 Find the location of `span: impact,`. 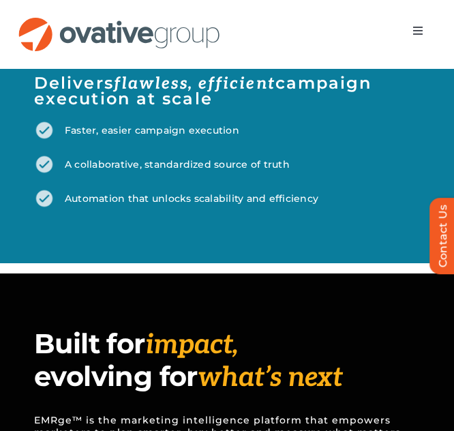

span: impact, is located at coordinates (192, 345).